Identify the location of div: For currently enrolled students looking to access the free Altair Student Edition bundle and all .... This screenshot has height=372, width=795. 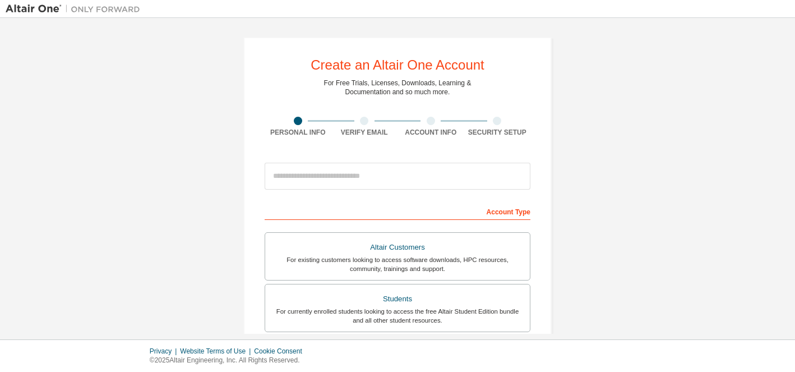
(397, 315).